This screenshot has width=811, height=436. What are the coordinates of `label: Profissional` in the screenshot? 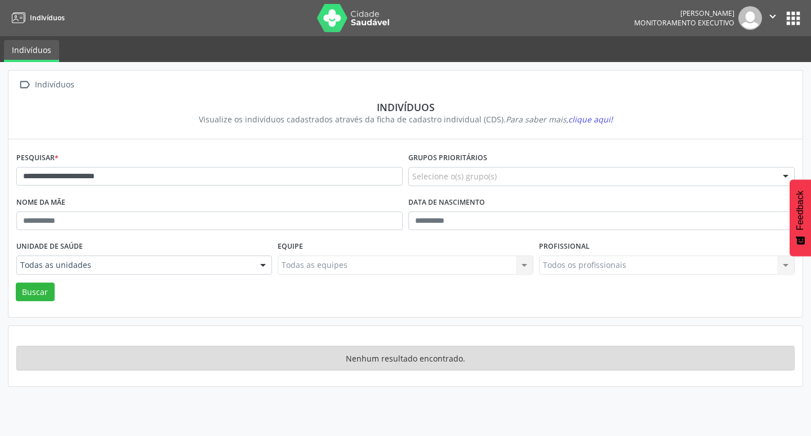 It's located at (565, 246).